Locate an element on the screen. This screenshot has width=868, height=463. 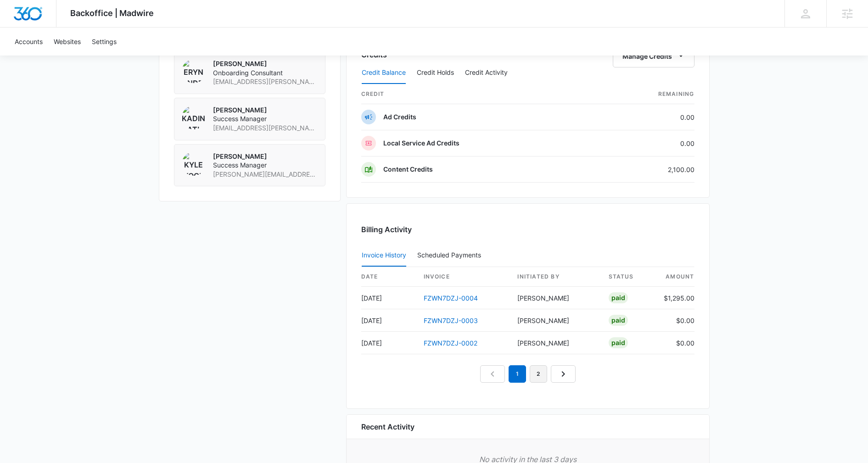
h3: Billing Activity is located at coordinates (528, 229).